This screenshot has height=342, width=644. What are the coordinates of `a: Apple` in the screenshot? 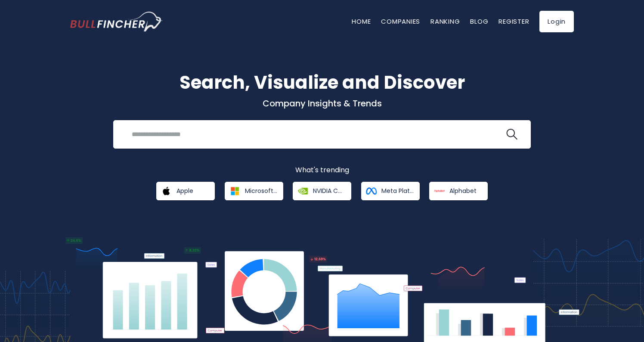 It's located at (185, 191).